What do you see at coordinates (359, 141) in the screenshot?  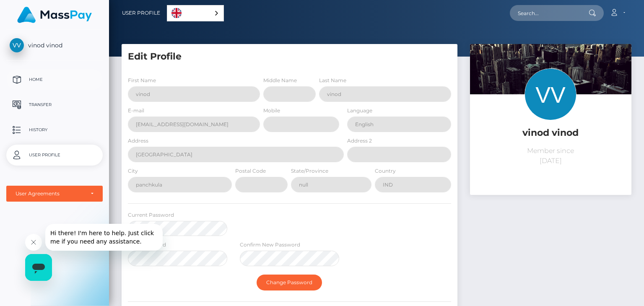 I see `label: Address 2` at bounding box center [359, 141].